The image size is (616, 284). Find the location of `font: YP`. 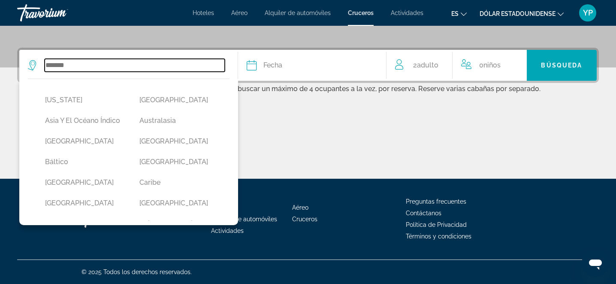

font: YP is located at coordinates (588, 12).